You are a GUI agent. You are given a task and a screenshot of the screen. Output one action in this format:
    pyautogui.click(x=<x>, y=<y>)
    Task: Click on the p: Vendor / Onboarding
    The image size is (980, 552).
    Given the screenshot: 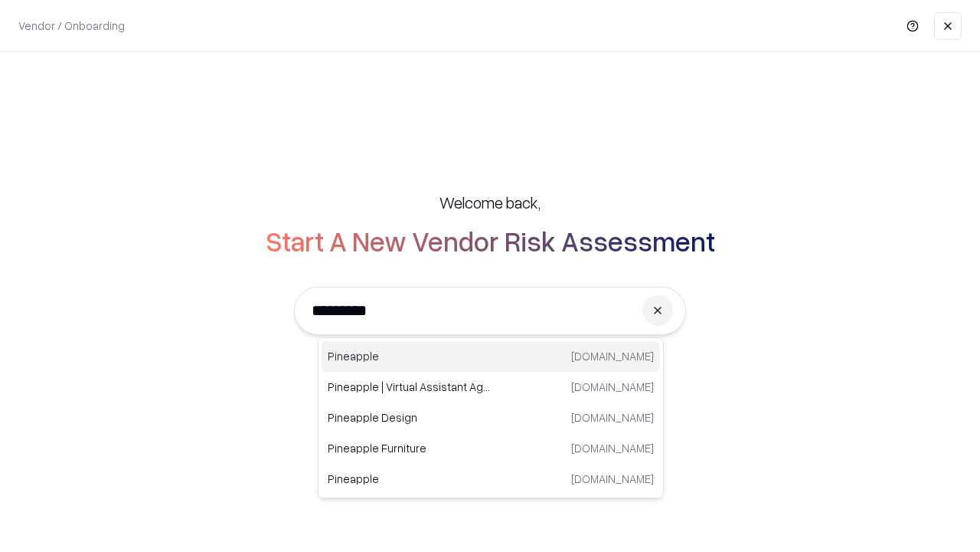 What is the action you would take?
    pyautogui.click(x=71, y=25)
    